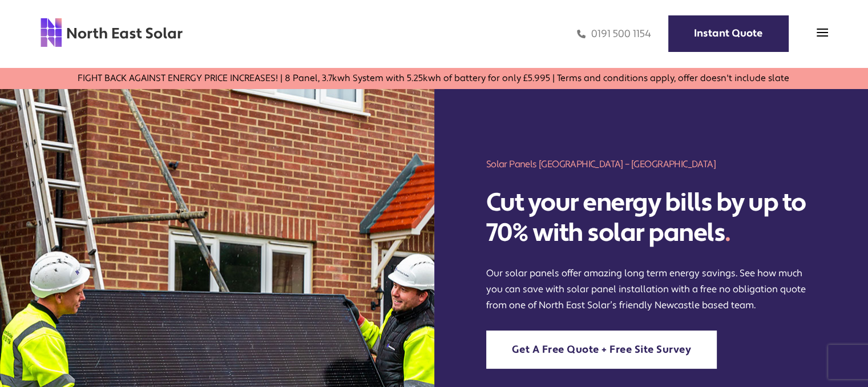  Describe the element at coordinates (822, 33) in the screenshot. I see `img: menu icon` at that location.